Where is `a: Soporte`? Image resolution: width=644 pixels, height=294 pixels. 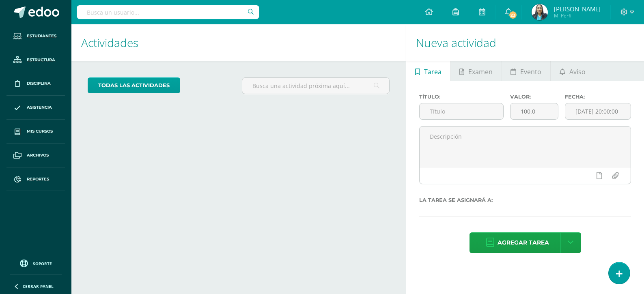
a: Soporte is located at coordinates (36, 263).